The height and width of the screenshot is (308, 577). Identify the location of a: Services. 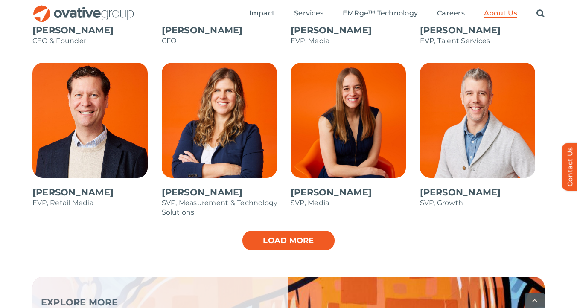
(308, 14).